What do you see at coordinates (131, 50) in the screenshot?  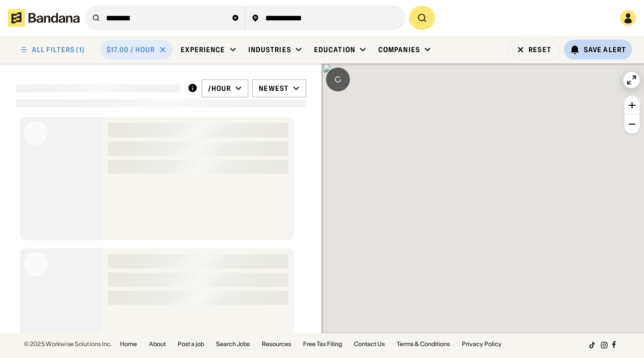 I see `div: $17.00 / hour` at bounding box center [131, 50].